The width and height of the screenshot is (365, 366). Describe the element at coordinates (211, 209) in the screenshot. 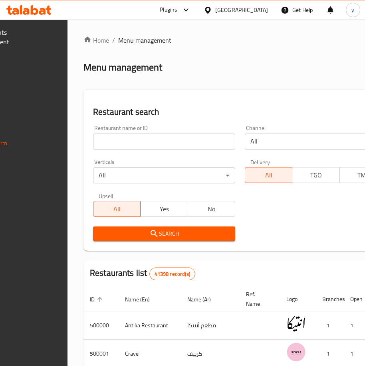

I see `button: No` at that location.